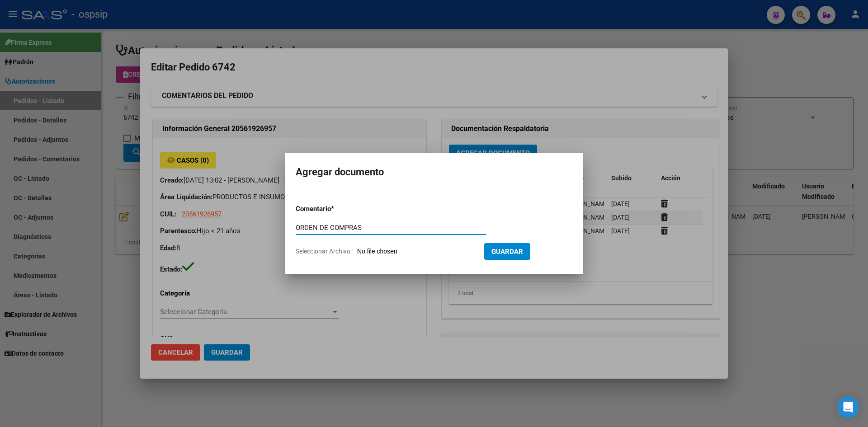  What do you see at coordinates (507, 251) in the screenshot?
I see `span: Guardar` at bounding box center [507, 251].